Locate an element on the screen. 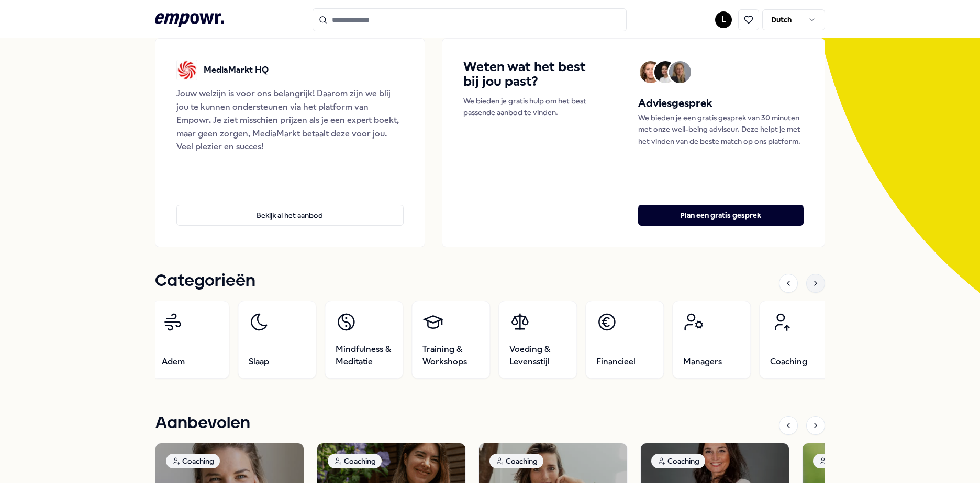 The height and width of the screenshot is (483, 980). a: Mindfulness & Meditatie is located at coordinates (363, 340).